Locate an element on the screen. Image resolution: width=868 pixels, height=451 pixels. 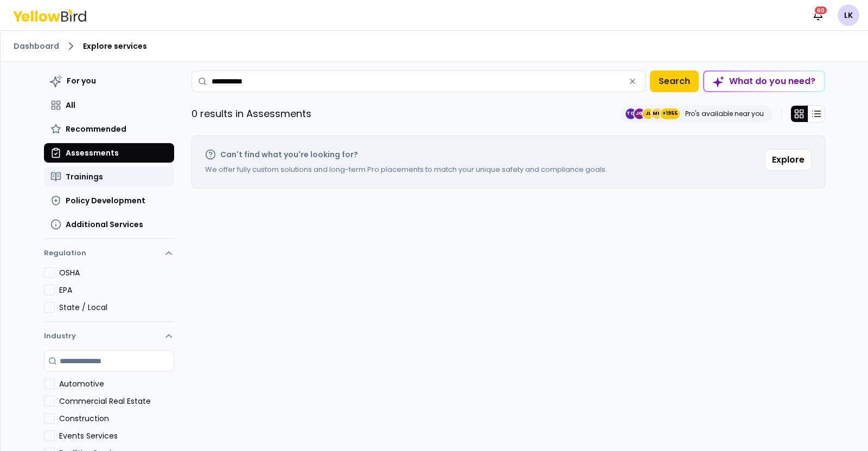
button: Search is located at coordinates (674, 82).